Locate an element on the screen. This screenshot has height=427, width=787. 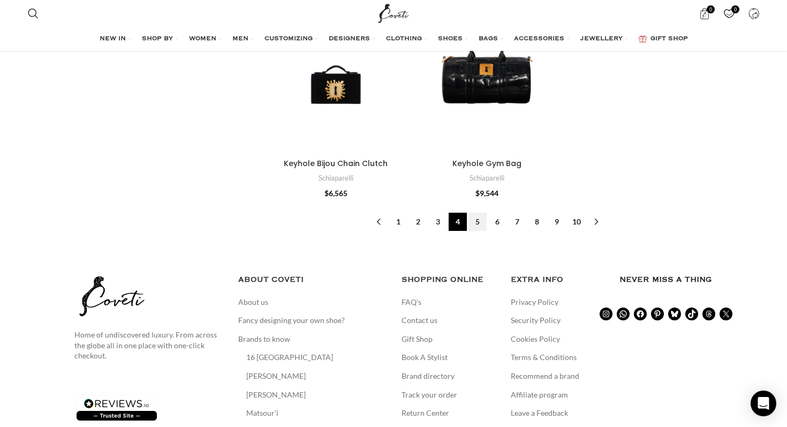
a: Page 3 is located at coordinates (438, 222).